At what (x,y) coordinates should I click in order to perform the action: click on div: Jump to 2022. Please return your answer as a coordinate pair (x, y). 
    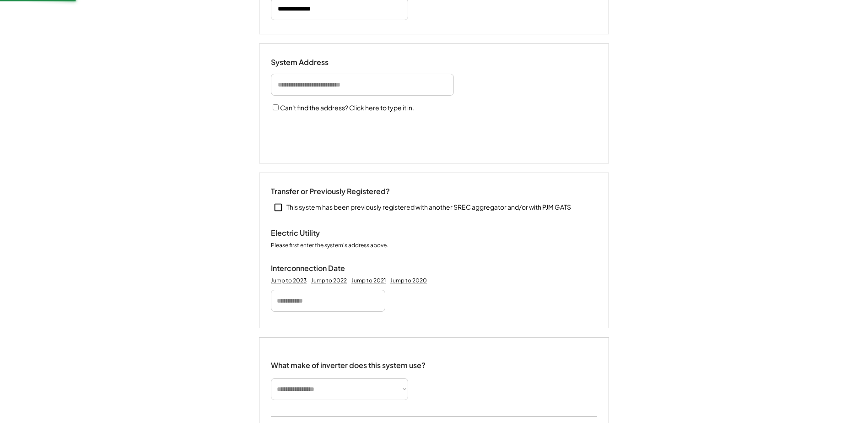
    Looking at the image, I should click on (329, 280).